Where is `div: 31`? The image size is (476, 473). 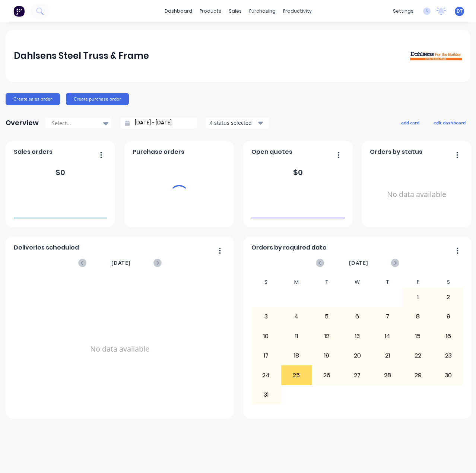
div: 31 is located at coordinates (266, 395).